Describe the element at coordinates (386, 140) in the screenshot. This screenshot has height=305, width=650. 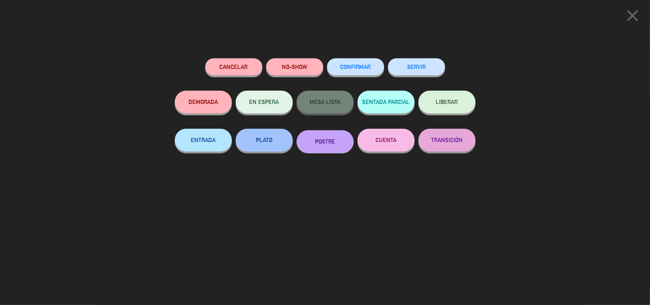
I see `button: CUENTA` at that location.